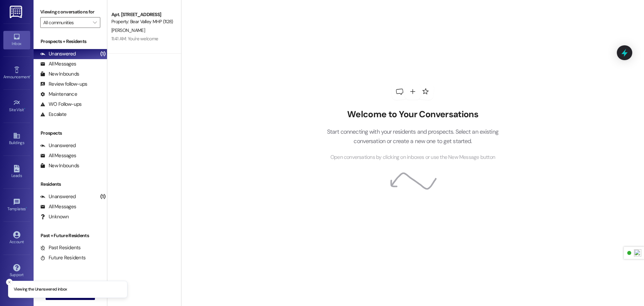  Describe the element at coordinates (40, 290) in the screenshot. I see `p: Viewing the Unanswered inbox` at that location.